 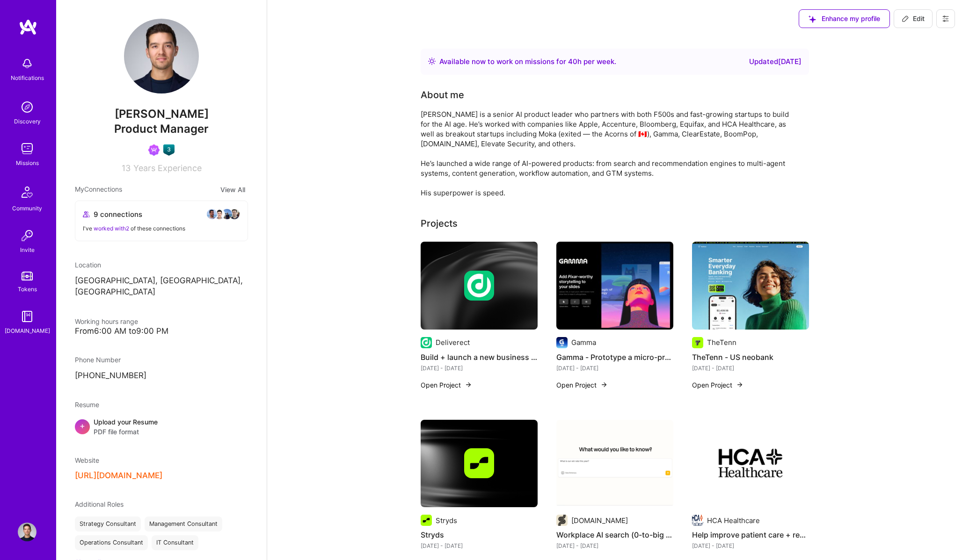 What do you see at coordinates (108, 525) in the screenshot?
I see `div: Strategy Consultant` at bounding box center [108, 525].